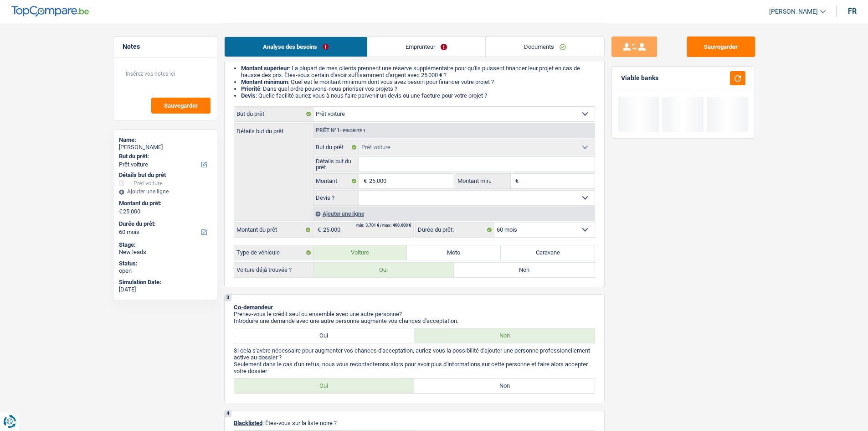  Describe the element at coordinates (414, 320) in the screenshot. I see `p: Introduire une demande avec une autre personne augmente vos chances d'acceptation.` at that location.